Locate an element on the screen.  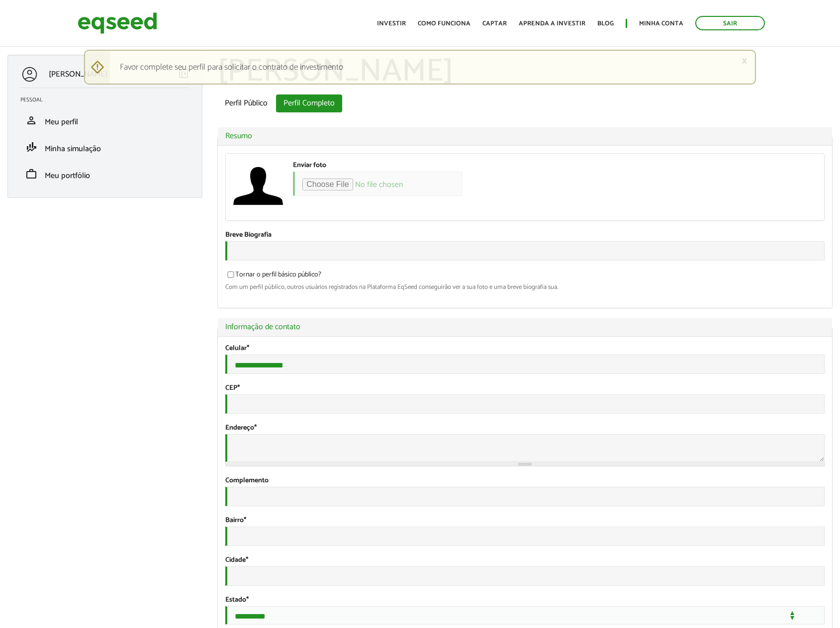
span: finance_mode is located at coordinates (31, 147).